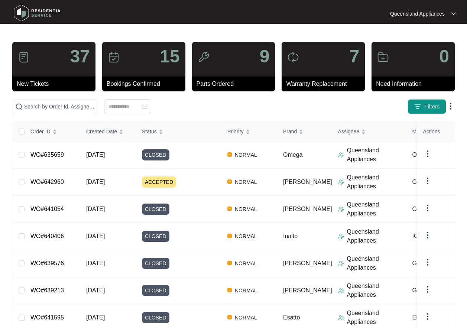 This screenshot has height=328, width=467. I want to click on p: Bookings Confirmed, so click(146, 84).